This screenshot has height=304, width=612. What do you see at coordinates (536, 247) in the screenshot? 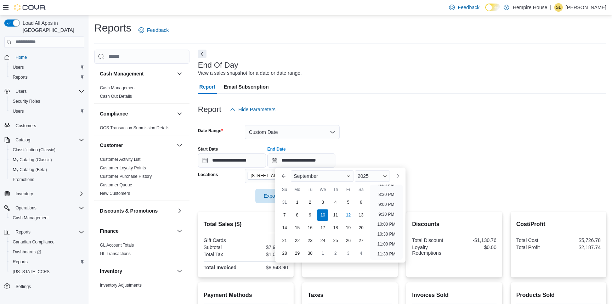
I see `div: Total Profit` at bounding box center [536, 247].